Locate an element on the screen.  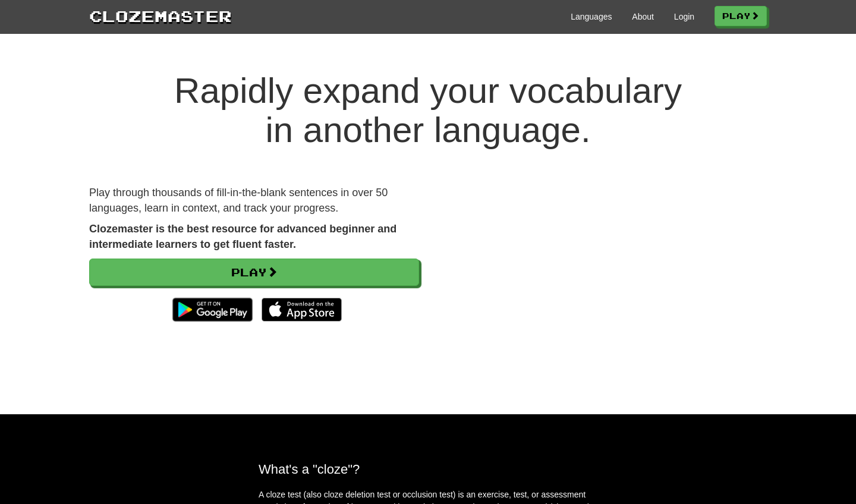
img: Download_on_the_App_Store_Badge_US-UK_135x40-25178aeef6eb6b83b96f5f2d004eda3bffbb37122de64afbaef7... is located at coordinates (302, 309).